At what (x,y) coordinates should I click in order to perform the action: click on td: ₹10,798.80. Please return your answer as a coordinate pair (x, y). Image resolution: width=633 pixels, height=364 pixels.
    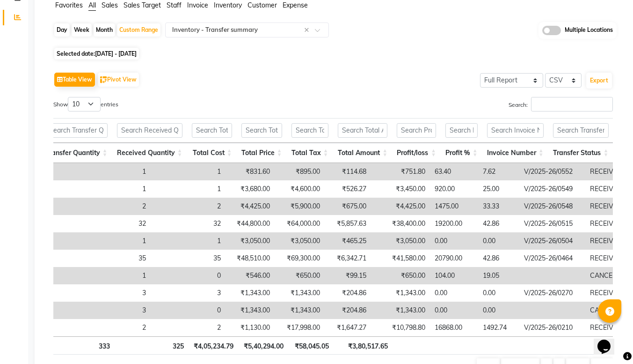
    Looking at the image, I should click on (401, 327).